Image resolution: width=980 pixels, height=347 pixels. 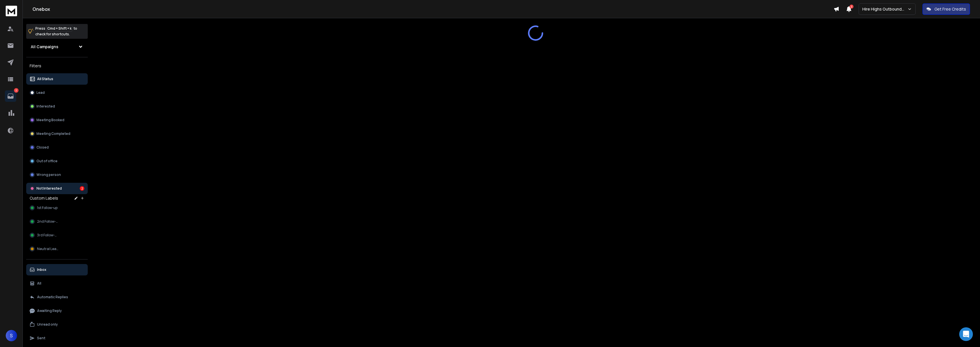 What do you see at coordinates (49, 175) in the screenshot?
I see `p: Wrong person` at bounding box center [49, 175].